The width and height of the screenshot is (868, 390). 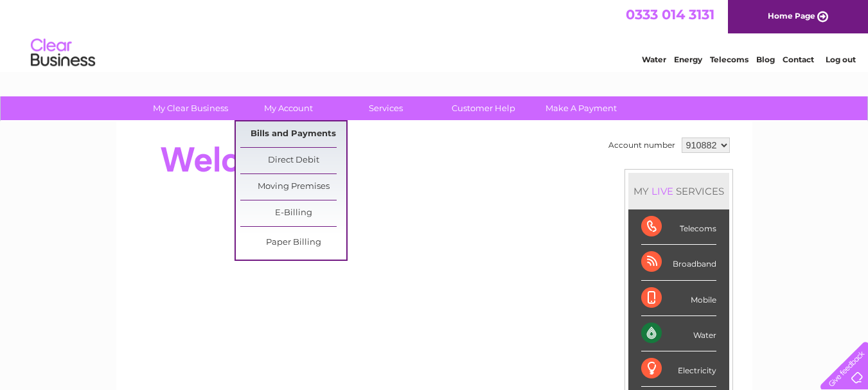 I want to click on a: Direct Debit, so click(x=293, y=161).